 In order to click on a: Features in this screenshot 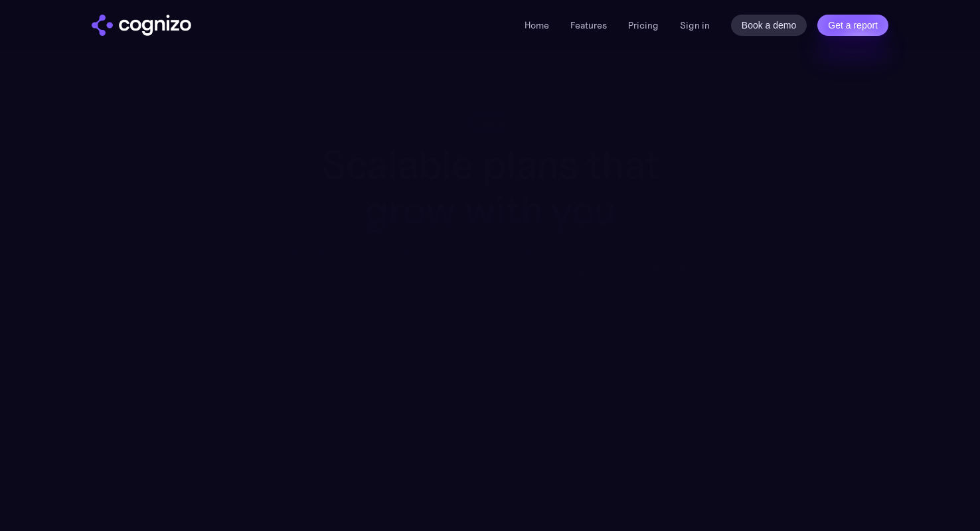, I will do `click(588, 25)`.